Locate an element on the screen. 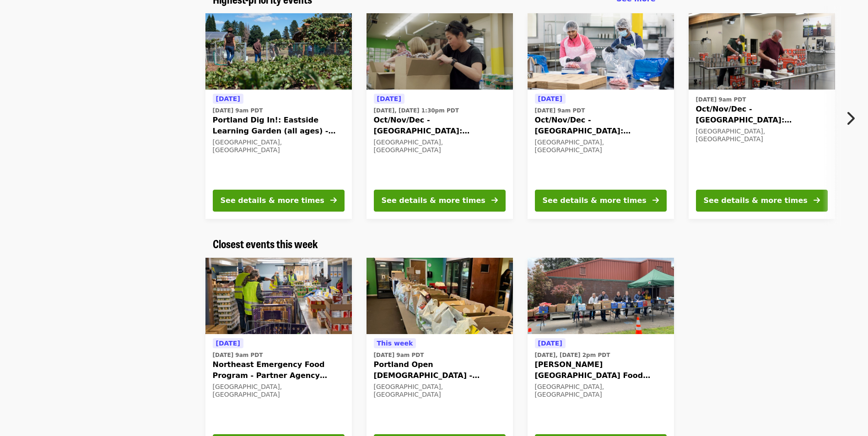  button: Next item is located at coordinates (853, 119).